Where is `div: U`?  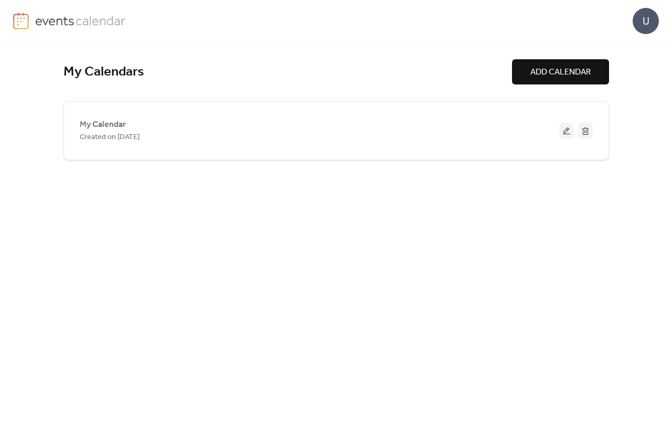
div: U is located at coordinates (646, 21).